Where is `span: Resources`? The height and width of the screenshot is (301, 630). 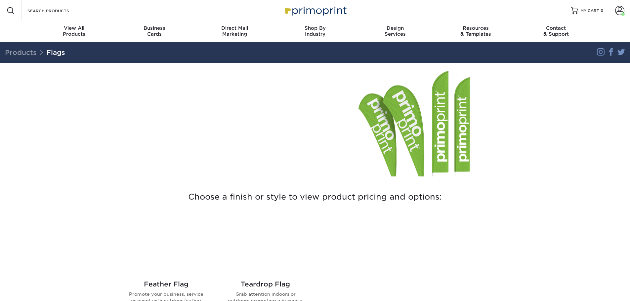
span: Resources is located at coordinates (476, 28).